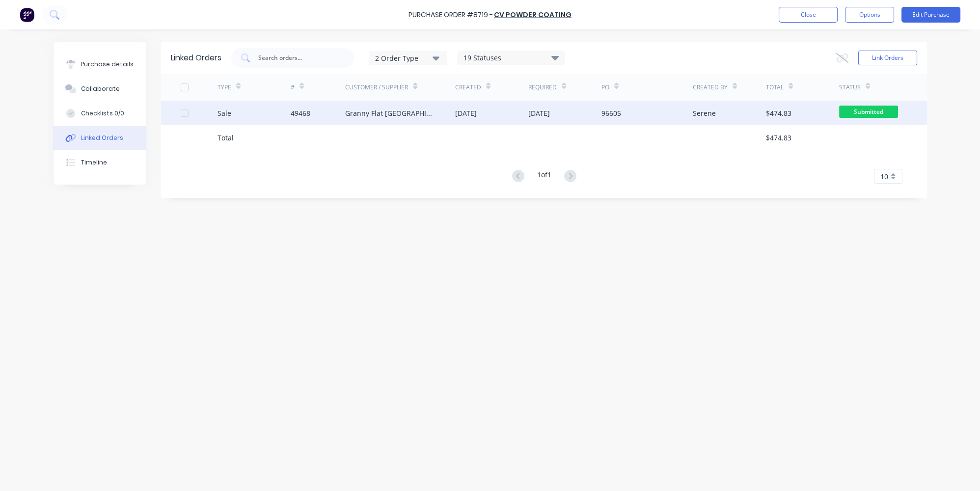 This screenshot has height=491, width=980. What do you see at coordinates (533, 15) in the screenshot?
I see `a: CV Powder coating` at bounding box center [533, 15].